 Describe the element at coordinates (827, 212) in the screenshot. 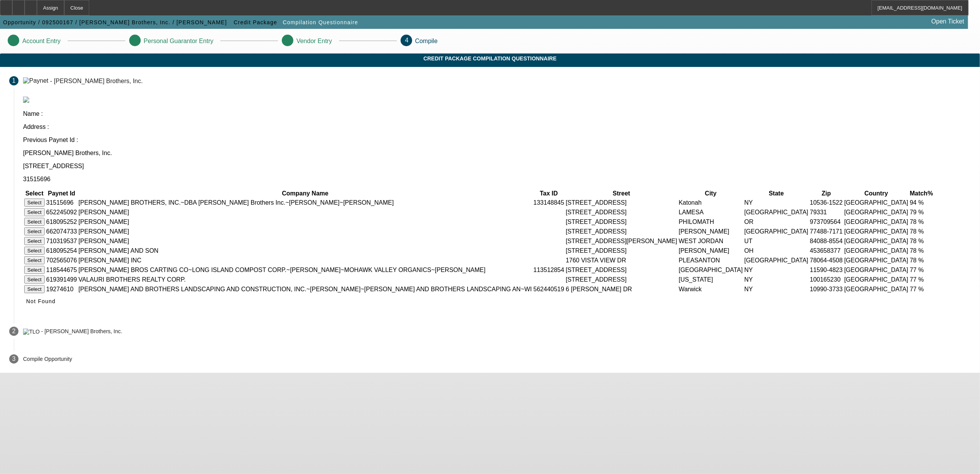

I see `td: 79331` at that location.